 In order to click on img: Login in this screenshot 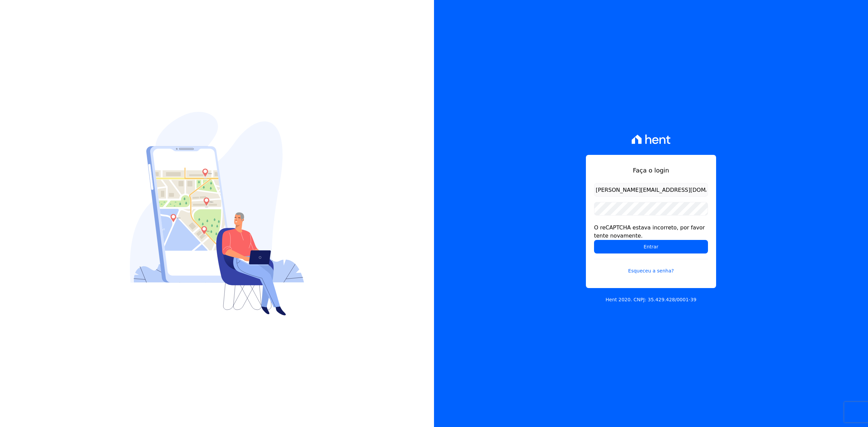, I will do `click(217, 214)`.